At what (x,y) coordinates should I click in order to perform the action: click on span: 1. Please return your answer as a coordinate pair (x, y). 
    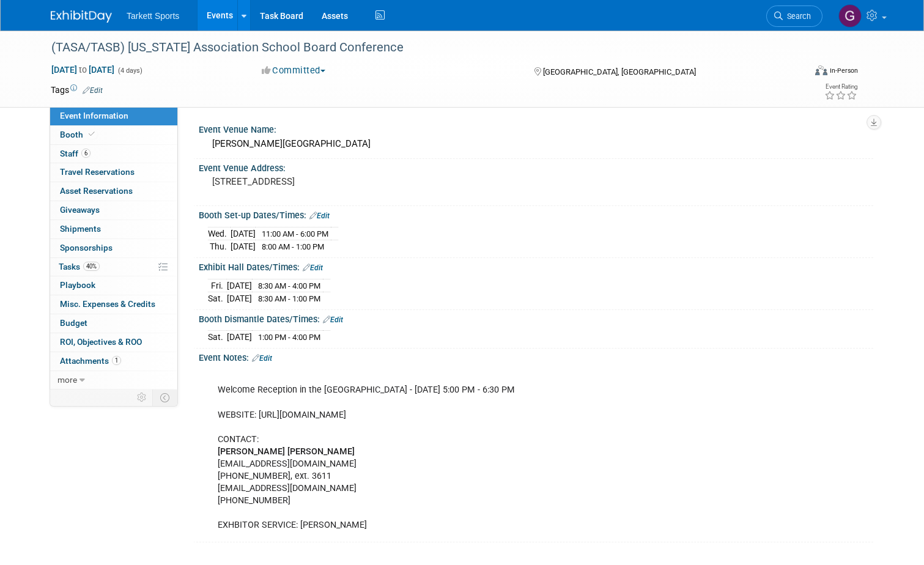
    Looking at the image, I should click on (116, 360).